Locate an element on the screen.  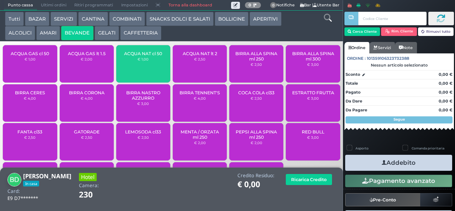
button: BAZAR is located at coordinates (37, 19).